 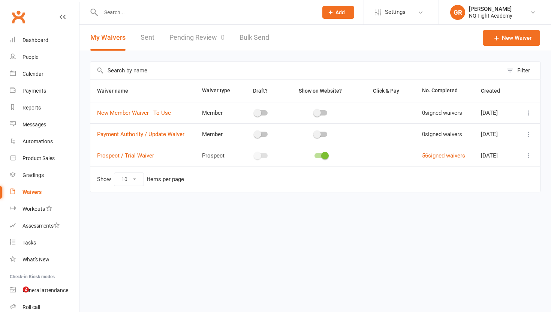 I want to click on a: Clubworx, so click(x=18, y=17).